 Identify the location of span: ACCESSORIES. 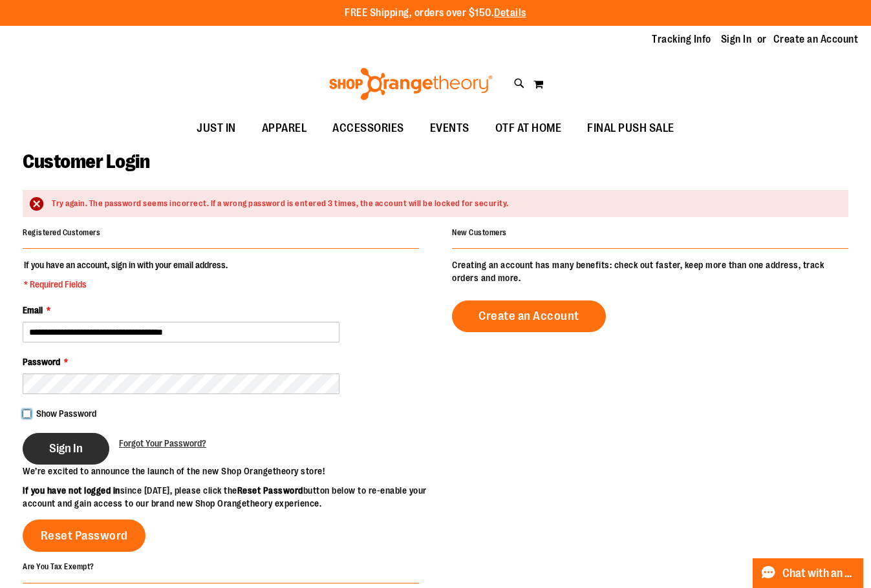
(368, 128).